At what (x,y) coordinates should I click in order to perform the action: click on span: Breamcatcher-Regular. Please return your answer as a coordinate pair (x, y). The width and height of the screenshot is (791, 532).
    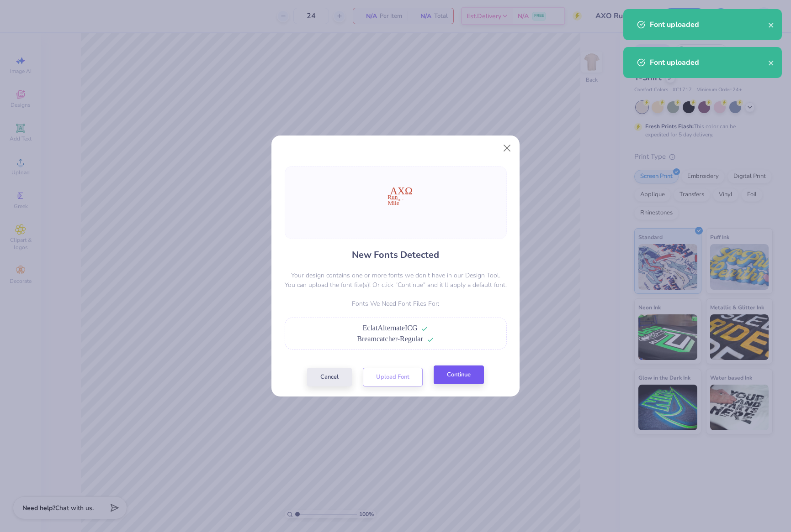
    Looking at the image, I should click on (390, 339).